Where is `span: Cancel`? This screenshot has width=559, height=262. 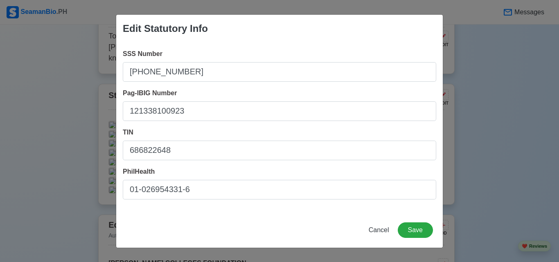 span: Cancel is located at coordinates (379, 230).